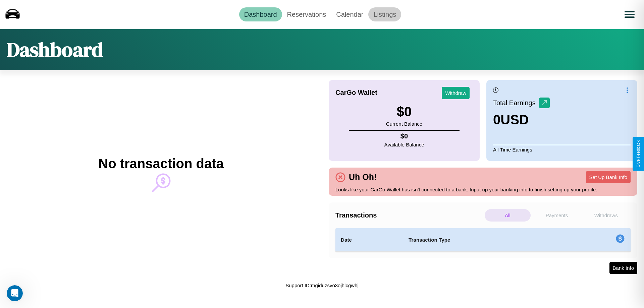 The width and height of the screenshot is (644, 308). Describe the element at coordinates (404, 112) in the screenshot. I see `h3: $ 0` at that location.